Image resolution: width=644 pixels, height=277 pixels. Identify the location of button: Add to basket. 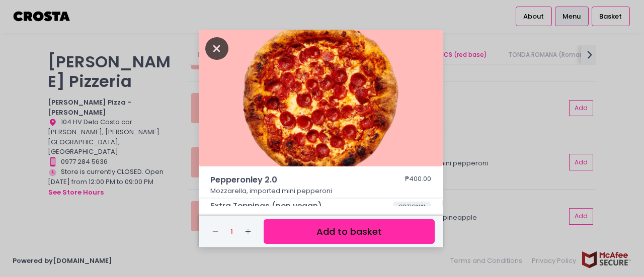
(349, 231).